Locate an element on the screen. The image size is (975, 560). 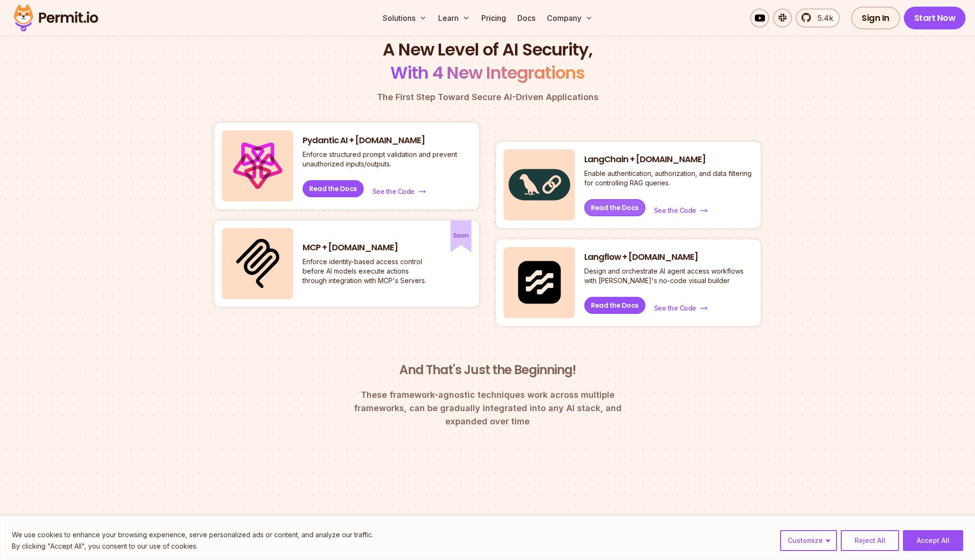
p: The First Step Toward Secure AI-Driven Applications is located at coordinates (487, 97).